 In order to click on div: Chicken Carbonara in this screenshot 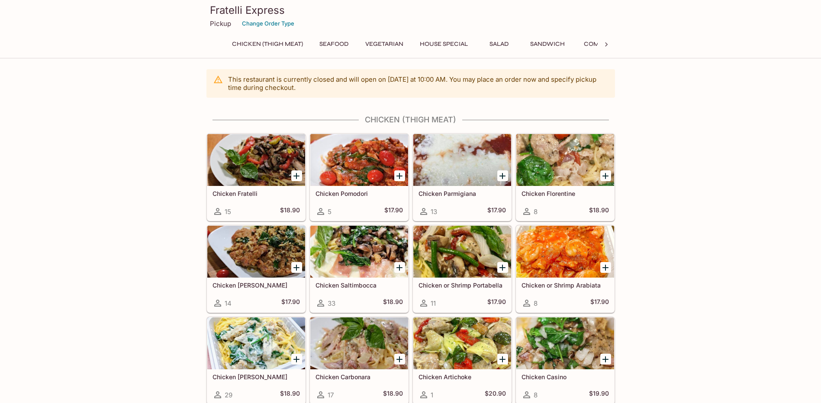, I will do `click(359, 344)`.